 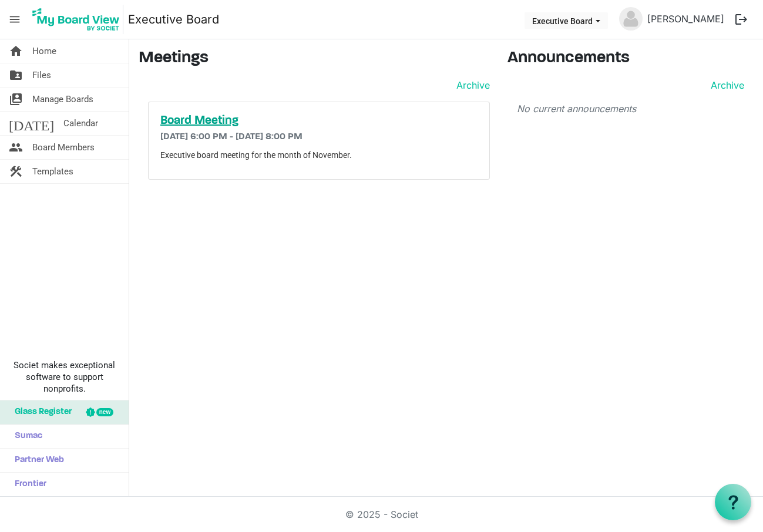 I want to click on span: Files, so click(x=42, y=75).